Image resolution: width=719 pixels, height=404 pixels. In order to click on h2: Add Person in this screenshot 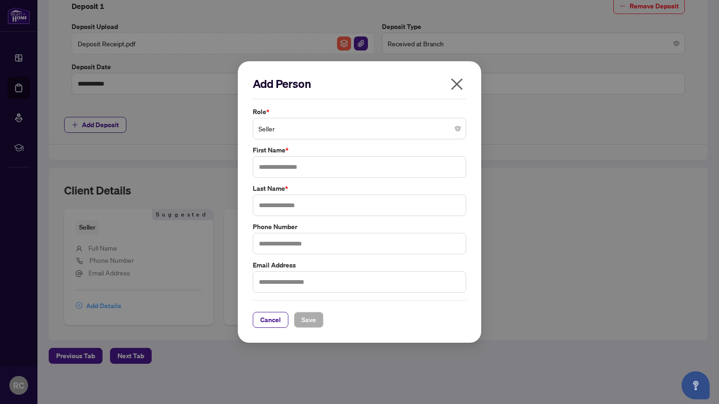, I will do `click(359, 84)`.